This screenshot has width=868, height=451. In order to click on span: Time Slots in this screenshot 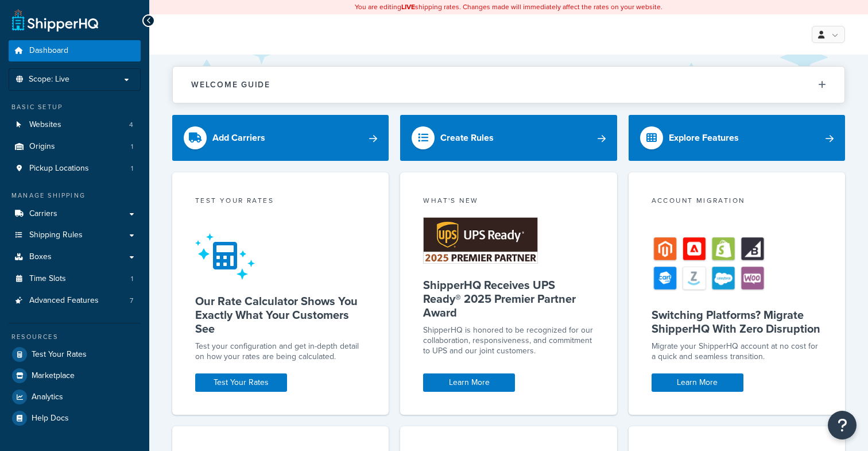, I will do `click(48, 279)`.